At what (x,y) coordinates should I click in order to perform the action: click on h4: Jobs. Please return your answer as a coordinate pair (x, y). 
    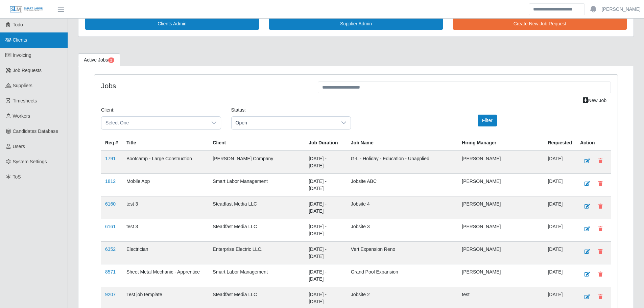
    Looking at the image, I should click on (204, 86).